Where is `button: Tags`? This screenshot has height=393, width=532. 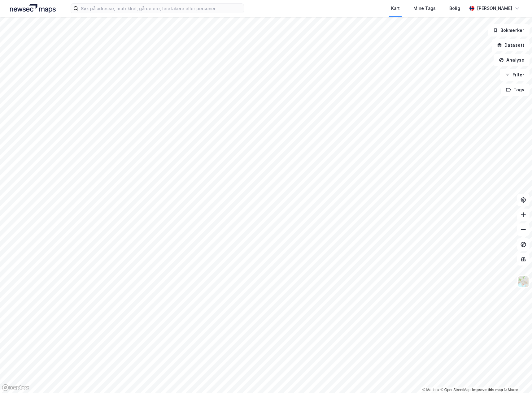 button: Tags is located at coordinates (515, 90).